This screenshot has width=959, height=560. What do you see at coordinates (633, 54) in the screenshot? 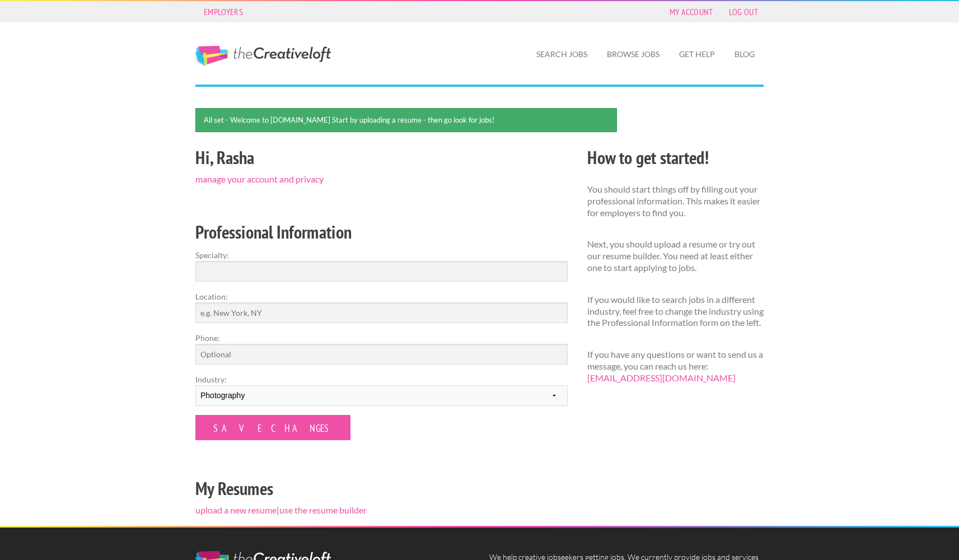
I see `a: Browse Jobs` at bounding box center [633, 54].